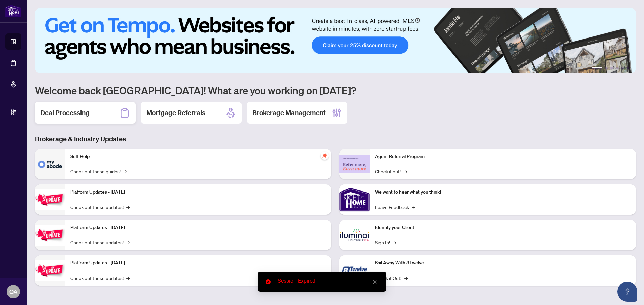  I want to click on img: logo, so click(14, 11).